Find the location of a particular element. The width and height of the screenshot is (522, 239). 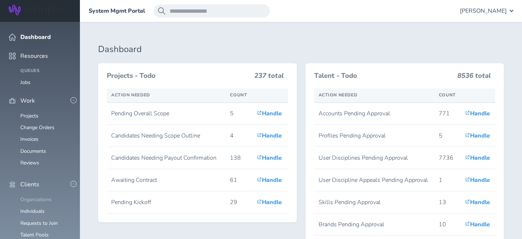

td: Awaiting Contract is located at coordinates (166, 180).